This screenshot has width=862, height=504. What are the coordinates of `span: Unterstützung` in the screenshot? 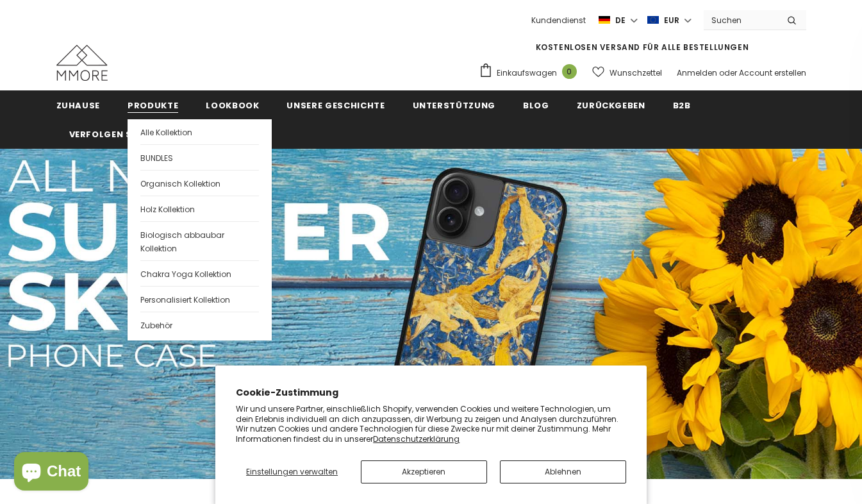 It's located at (454, 105).